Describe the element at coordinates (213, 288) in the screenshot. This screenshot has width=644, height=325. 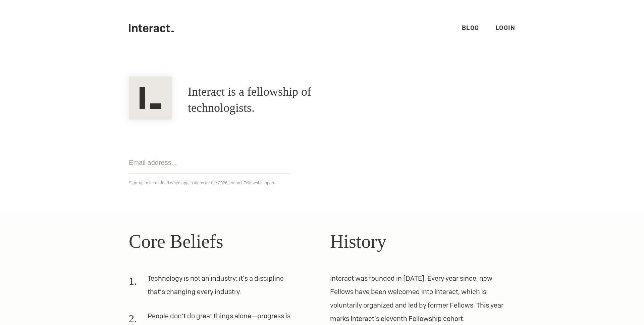
I see `li: Technology is not an industry; it’s a discipline that’s changing every industry.` at that location.